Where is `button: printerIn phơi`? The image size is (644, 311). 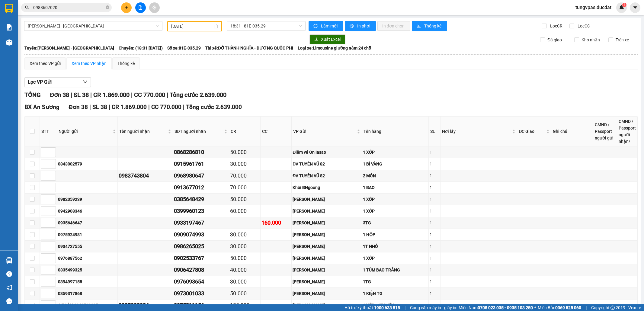
button: printerIn phơi is located at coordinates (360, 26).